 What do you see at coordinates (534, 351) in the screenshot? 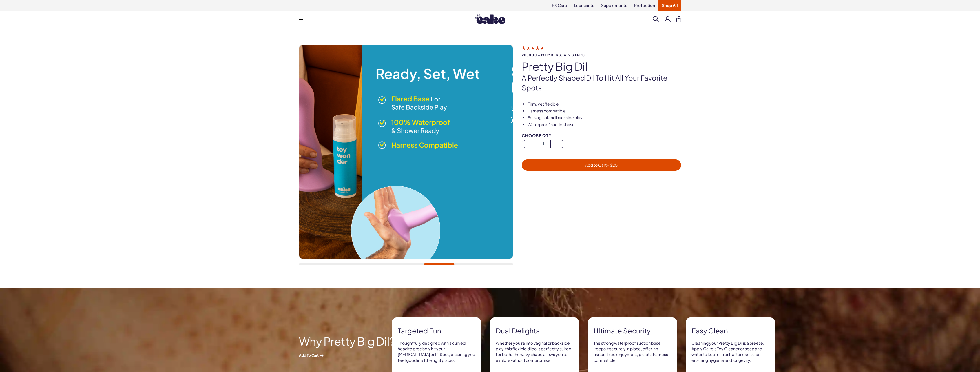
I see `p: Whether you're into vaginal or backside play, this flexible dildo is perfectly suited for both. T...` at bounding box center [534, 351].